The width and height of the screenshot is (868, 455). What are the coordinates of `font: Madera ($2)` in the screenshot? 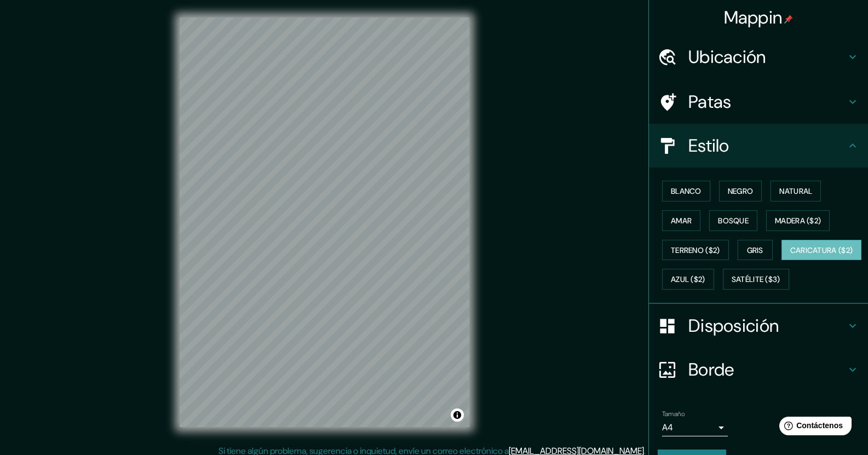 It's located at (798, 221).